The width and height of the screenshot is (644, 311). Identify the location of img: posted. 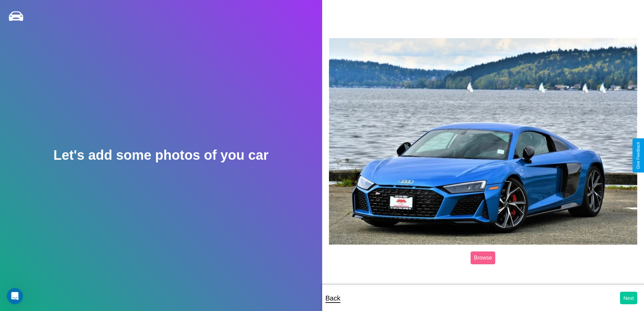
(483, 141).